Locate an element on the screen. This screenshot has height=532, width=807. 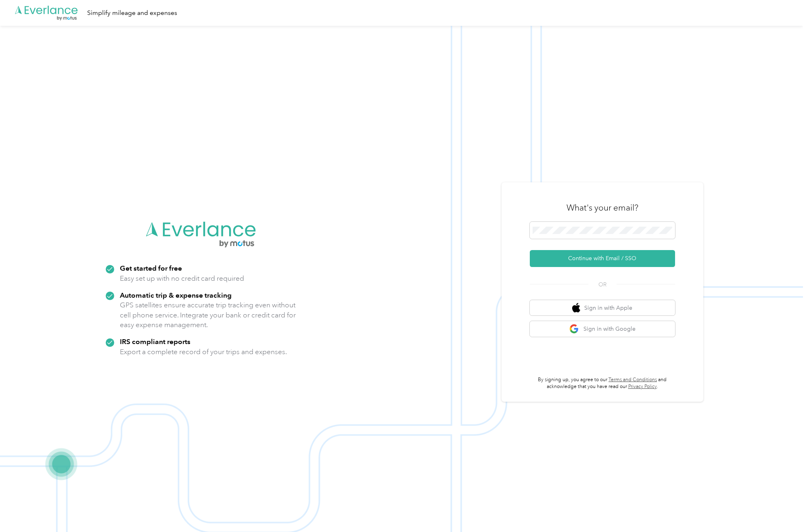
a: Privacy Policy is located at coordinates (643, 387).